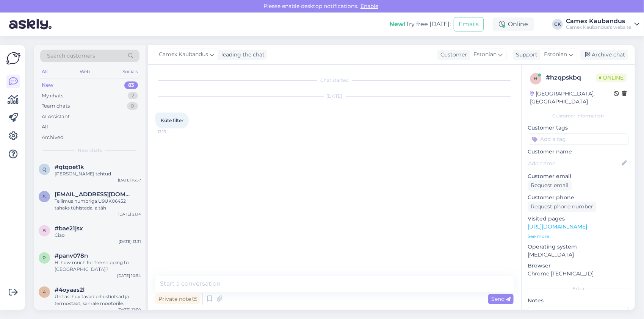 This screenshot has width=644, height=319. I want to click on span: Küte filter, so click(172, 120).